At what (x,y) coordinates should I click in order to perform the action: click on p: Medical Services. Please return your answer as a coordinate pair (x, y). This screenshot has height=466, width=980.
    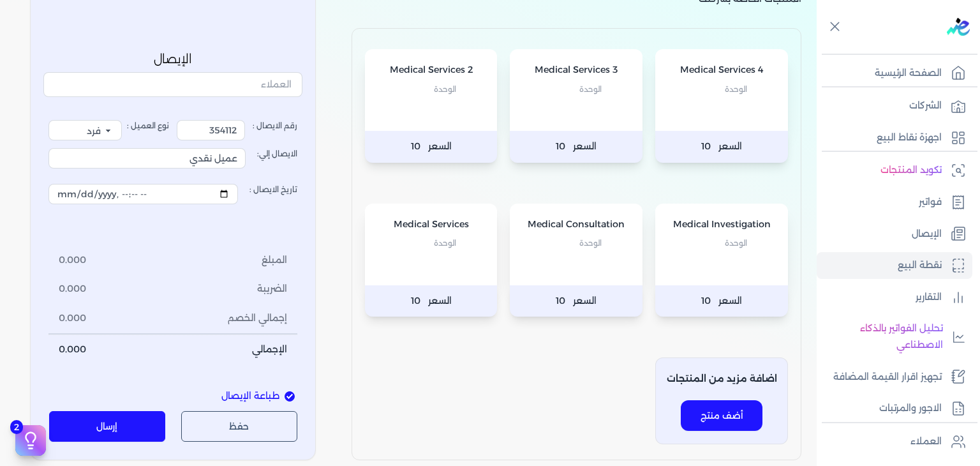
    Looking at the image, I should click on (431, 225).